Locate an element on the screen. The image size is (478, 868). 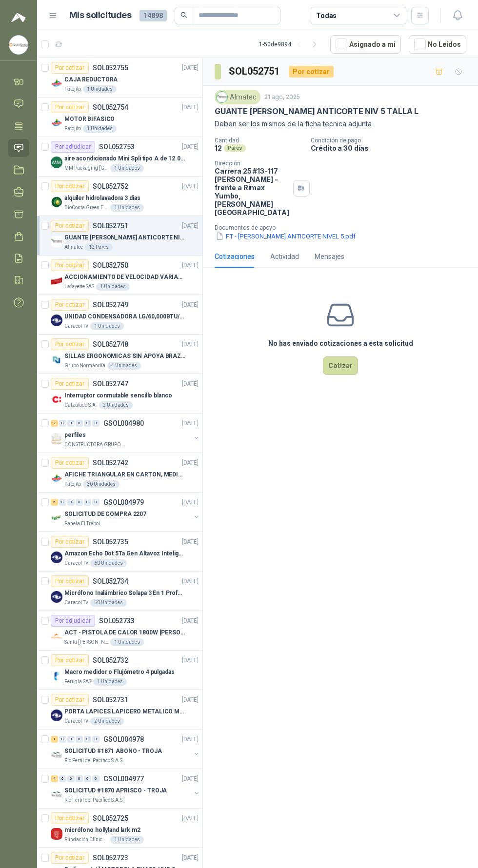
p: SOL052747 is located at coordinates (111, 384).